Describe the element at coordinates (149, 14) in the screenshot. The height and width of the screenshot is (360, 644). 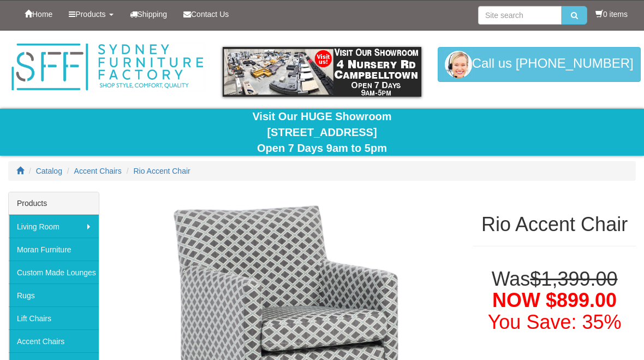
I see `a: Shipping` at that location.